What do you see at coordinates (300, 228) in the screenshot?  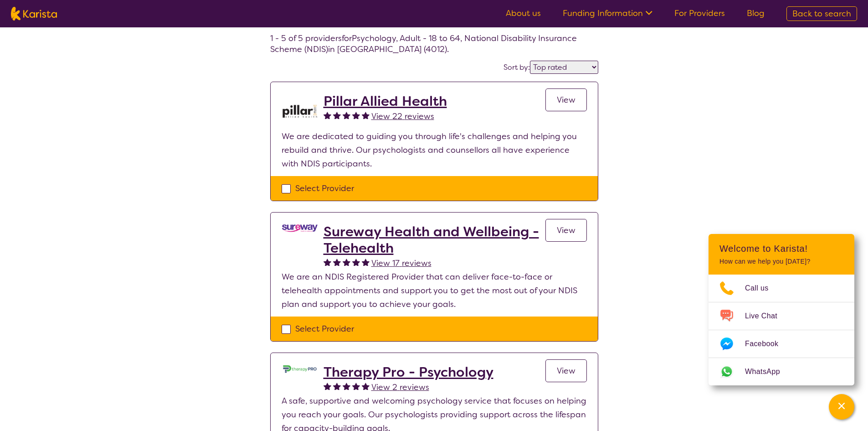 I see `img: vgwqq8bzw4bddvbx0uac.png` at bounding box center [300, 228].